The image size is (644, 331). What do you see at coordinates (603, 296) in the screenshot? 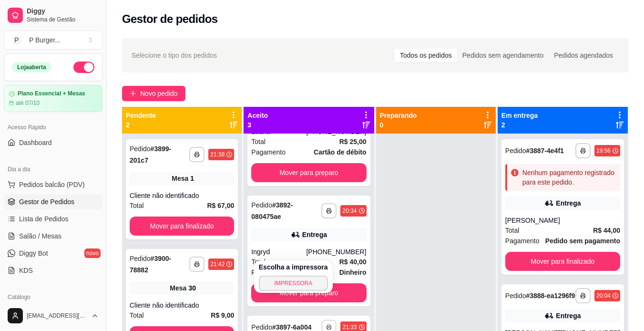
I see `div: 20:04` at bounding box center [603, 296].